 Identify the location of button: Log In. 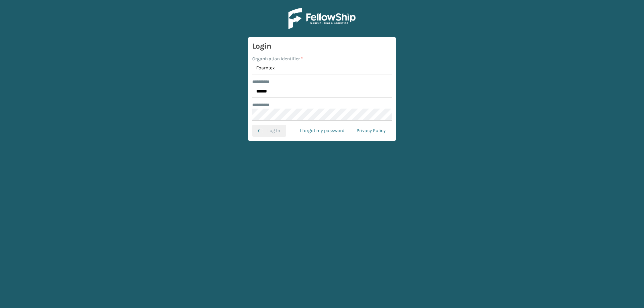
(269, 131).